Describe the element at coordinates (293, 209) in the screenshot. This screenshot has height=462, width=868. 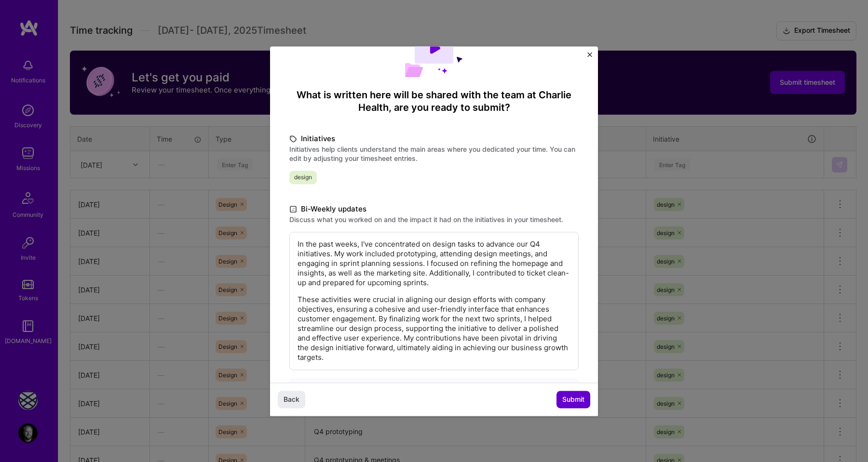
I see `i: icon DocumentBlack` at that location.